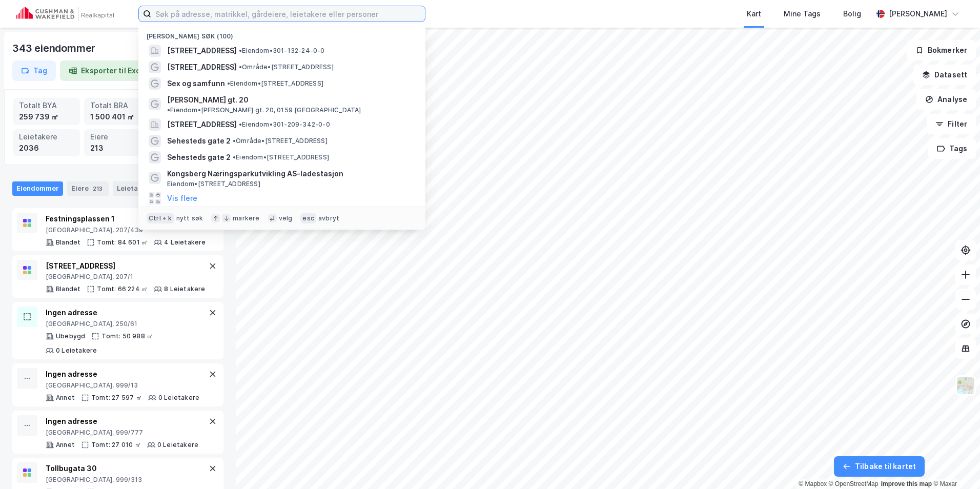 Image resolution: width=980 pixels, height=489 pixels. Describe the element at coordinates (70, 336) in the screenshot. I see `div: Ubebygd` at that location.